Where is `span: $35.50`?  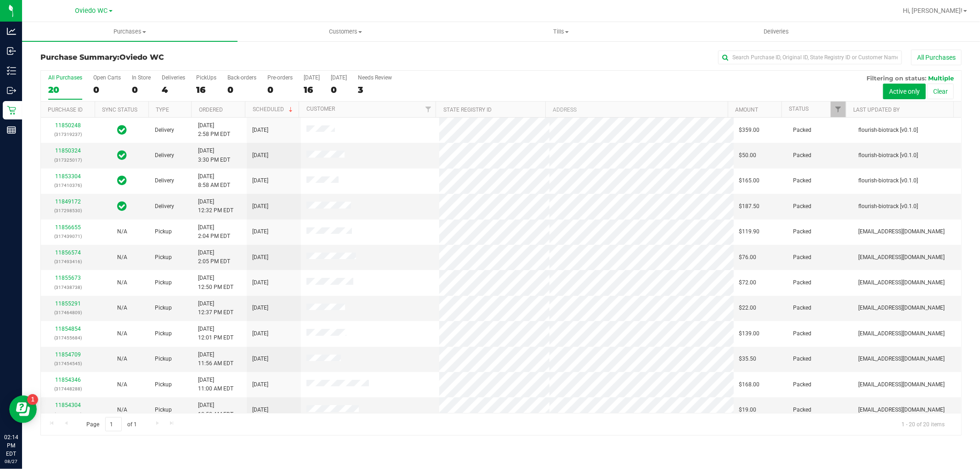
span: $35.50 is located at coordinates (747, 359).